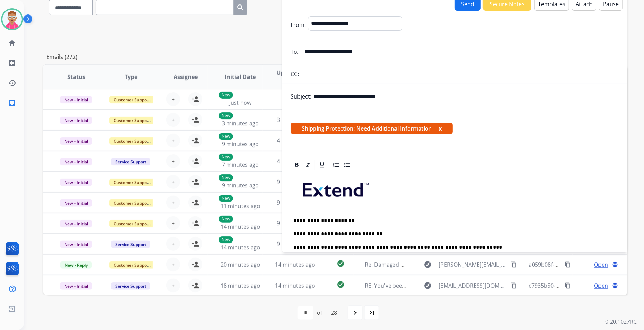 The height and width of the screenshot is (330, 644). Describe the element at coordinates (131, 77) in the screenshot. I see `span: Type` at that location.